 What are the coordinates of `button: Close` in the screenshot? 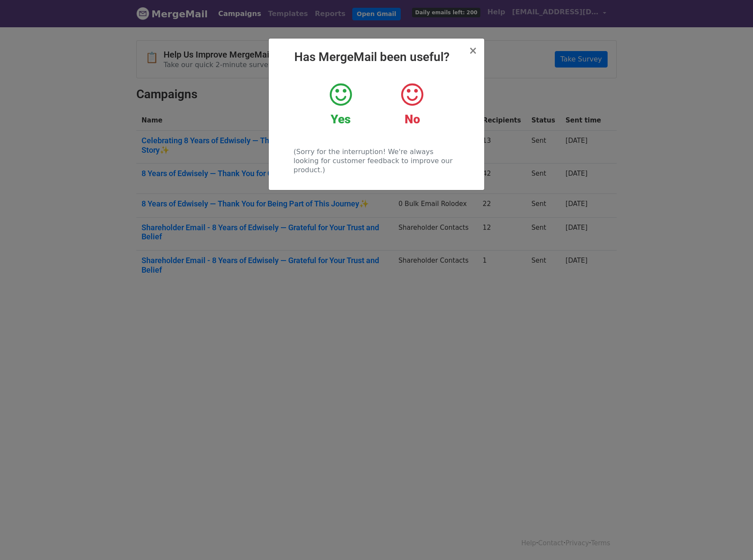 It's located at (473, 51).